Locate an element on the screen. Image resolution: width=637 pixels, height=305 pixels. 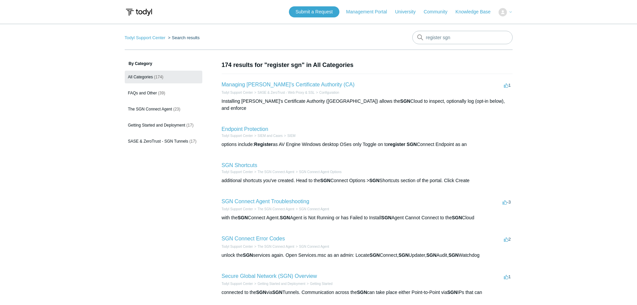
a: SASE & ZeroTrust - SGN Tunnels (17) is located at coordinates (164, 141).